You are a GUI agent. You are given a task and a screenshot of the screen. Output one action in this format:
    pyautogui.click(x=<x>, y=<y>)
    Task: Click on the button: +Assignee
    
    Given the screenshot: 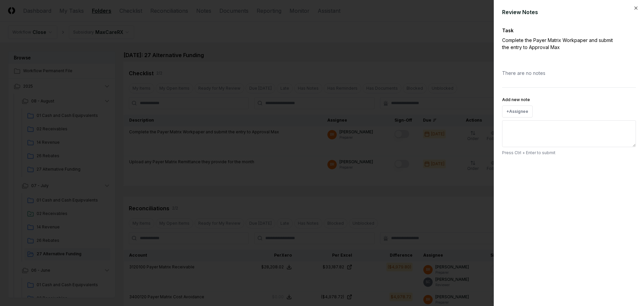 What is the action you would take?
    pyautogui.click(x=517, y=111)
    